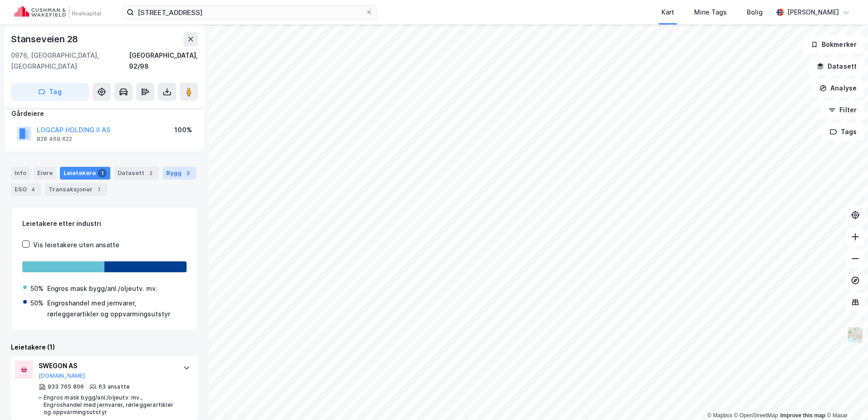  Describe the element at coordinates (104, 114) in the screenshot. I see `div: Gårdeiere` at that location.